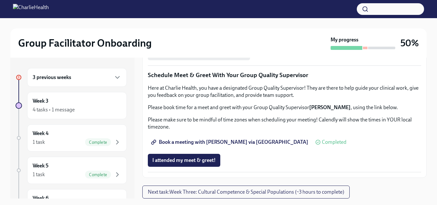 The width and height of the screenshot is (437, 205). What do you see at coordinates (184, 160) in the screenshot?
I see `span: I attended my meet & greet!` at bounding box center [184, 160].